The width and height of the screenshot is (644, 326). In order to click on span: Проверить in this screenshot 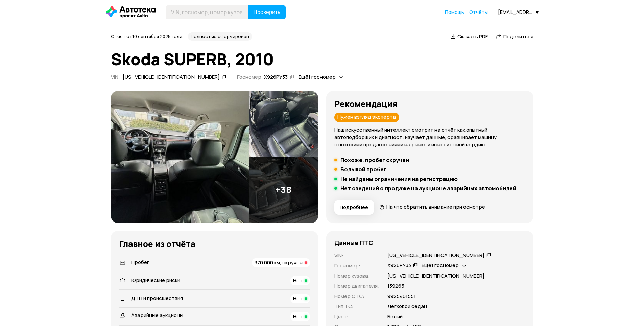, I will do `click(267, 12)`.